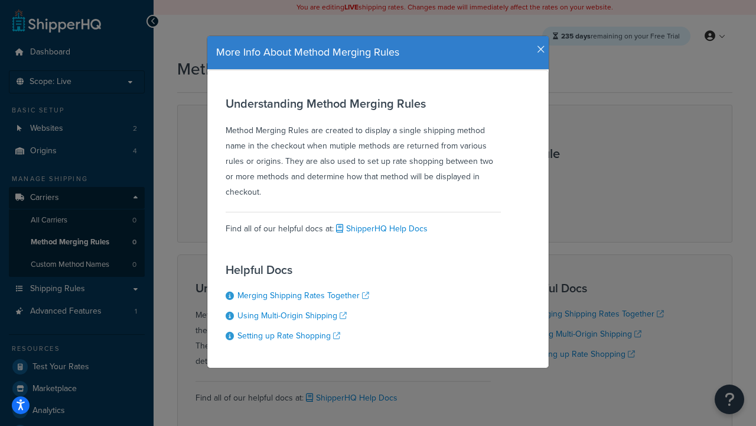 This screenshot has width=756, height=426. Describe the element at coordinates (289, 335) in the screenshot. I see `a: Setting up Rate Shopping` at that location.